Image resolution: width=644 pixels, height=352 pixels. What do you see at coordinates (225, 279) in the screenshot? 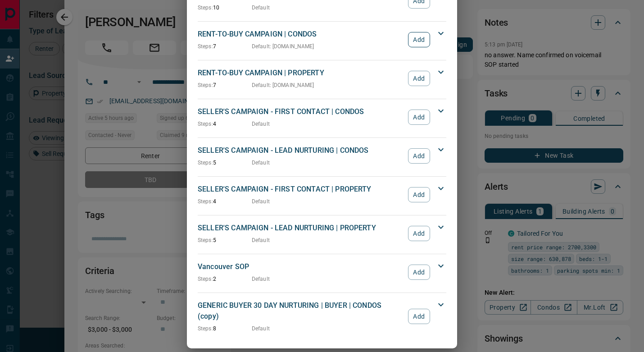
I see `p: 2` at bounding box center [225, 279].